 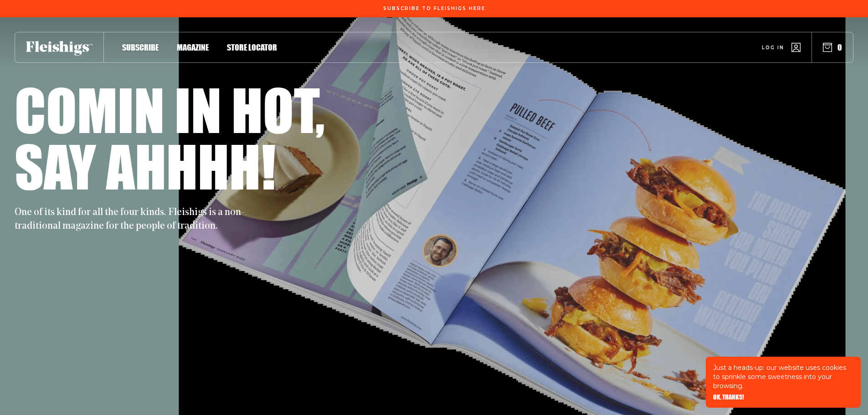 I want to click on span: Store locator, so click(x=252, y=48).